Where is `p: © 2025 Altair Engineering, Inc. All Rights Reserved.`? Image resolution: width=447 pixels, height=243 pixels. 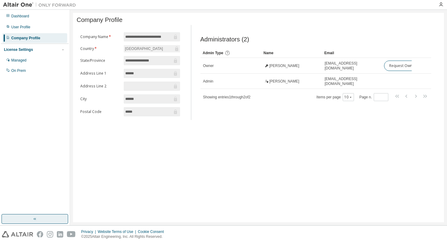 p: © 2025 Altair Engineering, Inc. All Rights Reserved. is located at coordinates (124, 236).